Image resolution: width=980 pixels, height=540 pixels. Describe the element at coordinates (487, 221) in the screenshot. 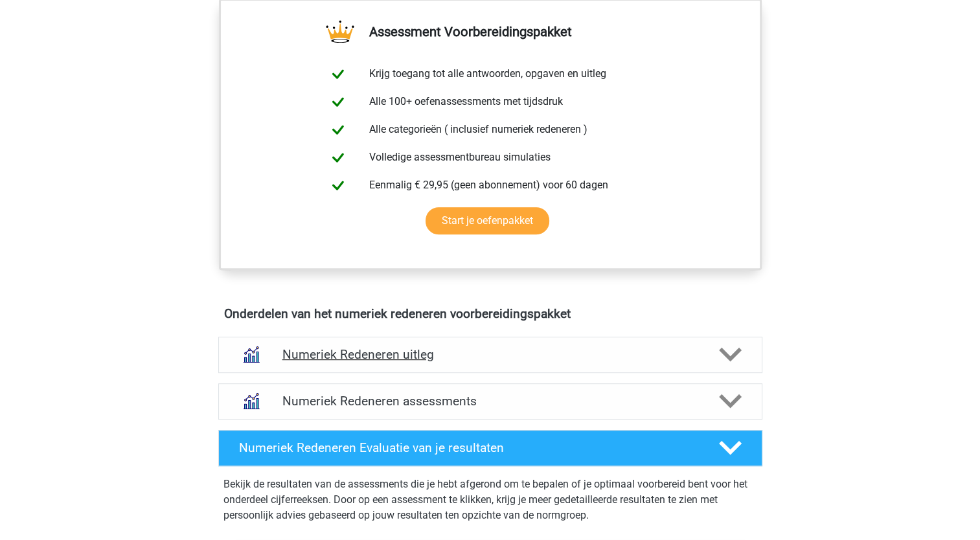

I see `a: Start je oefenpakket` at that location.